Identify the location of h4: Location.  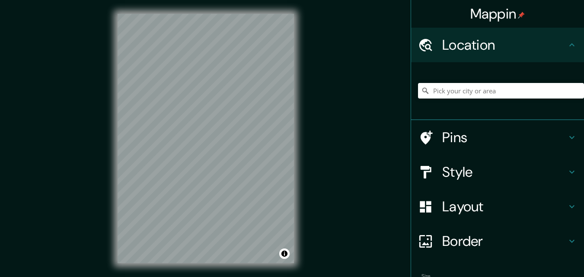
(505, 45).